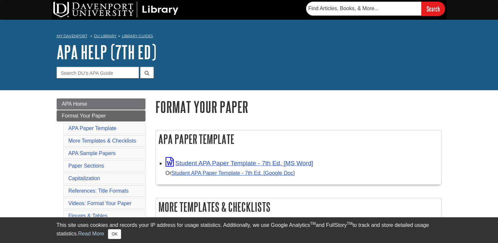  I want to click on input: Search DU's APA Guide, so click(98, 72).